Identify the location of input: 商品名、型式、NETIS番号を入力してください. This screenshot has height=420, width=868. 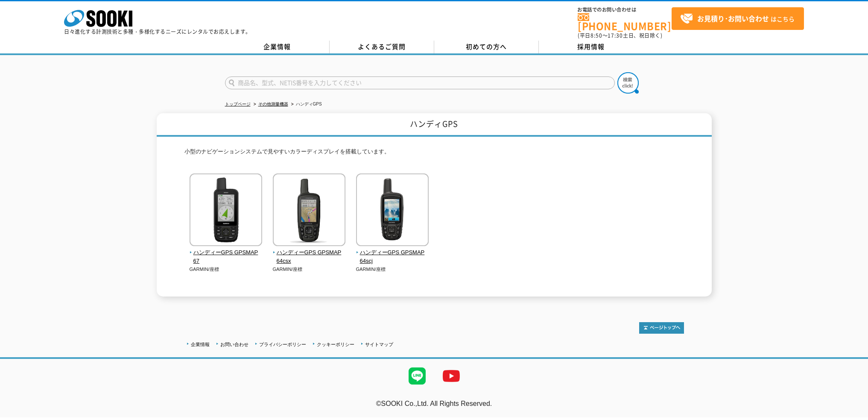
(420, 83).